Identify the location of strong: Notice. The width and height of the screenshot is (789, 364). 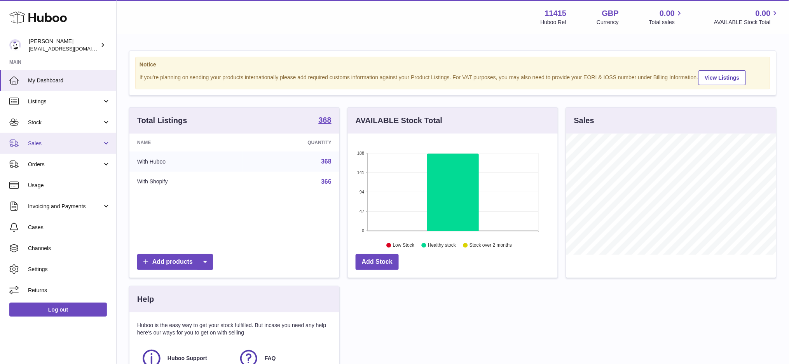
(453, 64).